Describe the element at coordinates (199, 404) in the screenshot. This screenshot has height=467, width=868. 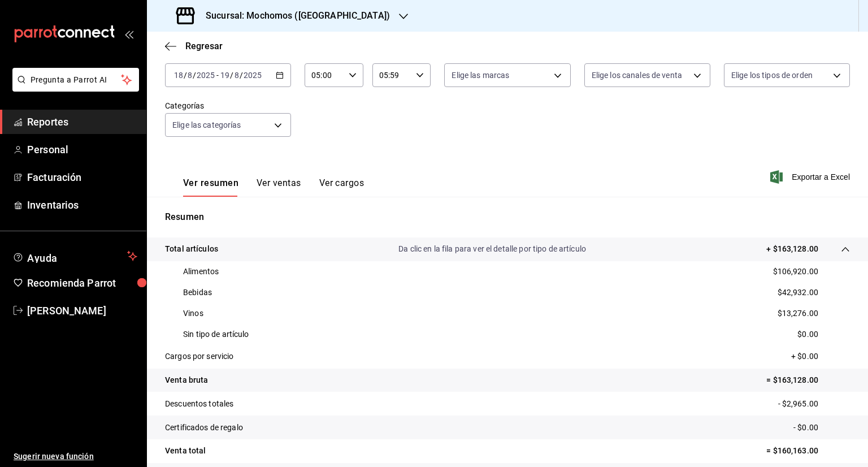
I see `p: Descuentos totales` at that location.